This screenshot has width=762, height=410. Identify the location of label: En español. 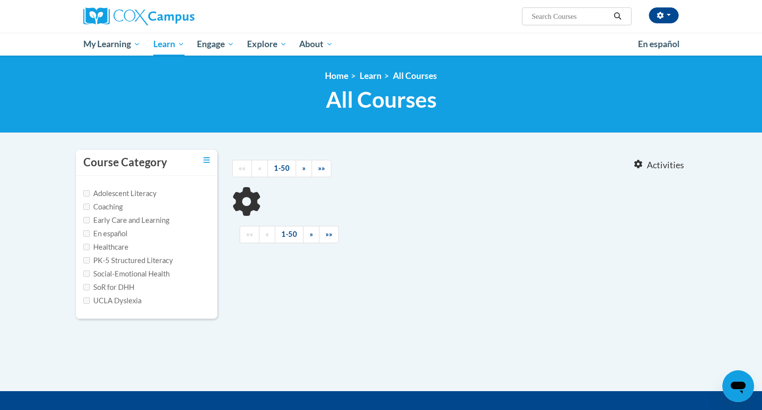
(105, 234).